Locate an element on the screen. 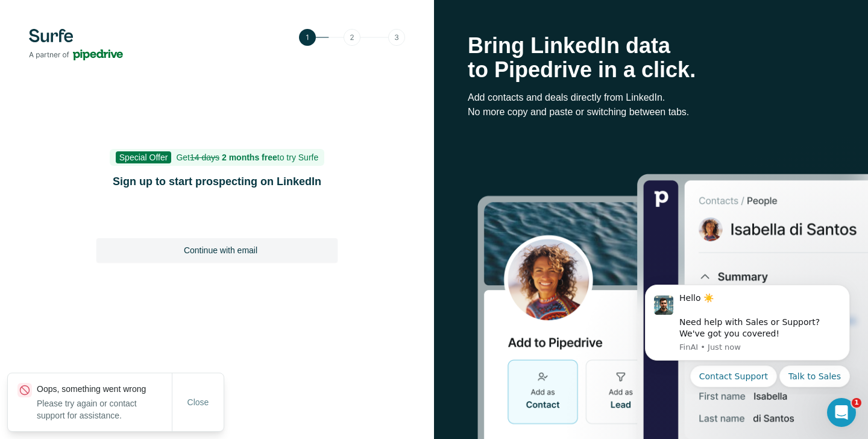 The height and width of the screenshot is (439, 868). span: Close is located at coordinates (198, 402).